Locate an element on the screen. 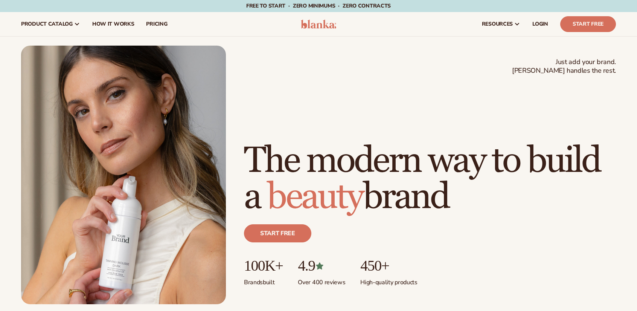  a: logo is located at coordinates (319, 24).